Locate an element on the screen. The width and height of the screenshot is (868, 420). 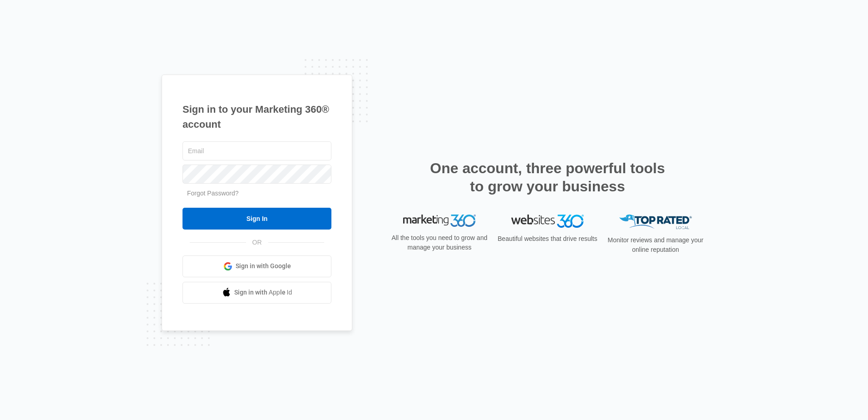
input: Sign In is located at coordinates (257, 219).